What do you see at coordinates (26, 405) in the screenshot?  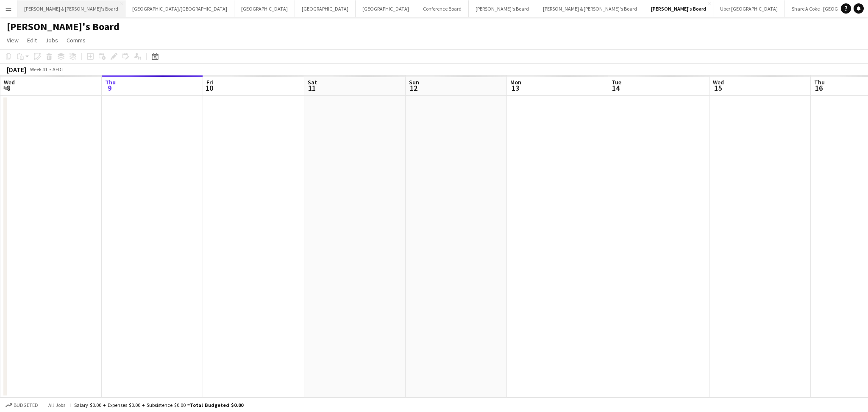 I see `span: Budgeted` at bounding box center [26, 405].